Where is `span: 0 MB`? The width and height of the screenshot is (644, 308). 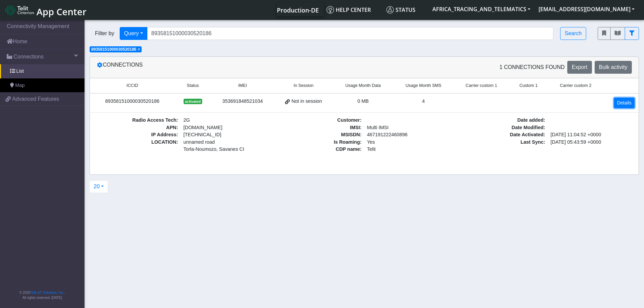
span: 0 MB is located at coordinates (363, 101).